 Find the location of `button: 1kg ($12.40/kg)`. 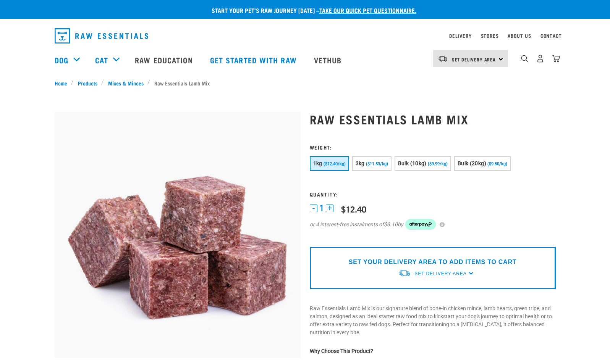

button: 1kg ($12.40/kg) is located at coordinates (329, 163).